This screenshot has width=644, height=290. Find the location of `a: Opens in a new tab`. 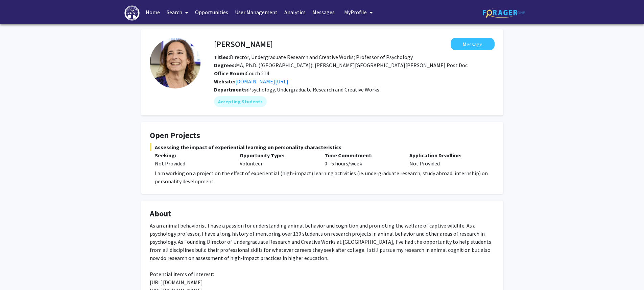

a: Opens in a new tab is located at coordinates (261, 82).